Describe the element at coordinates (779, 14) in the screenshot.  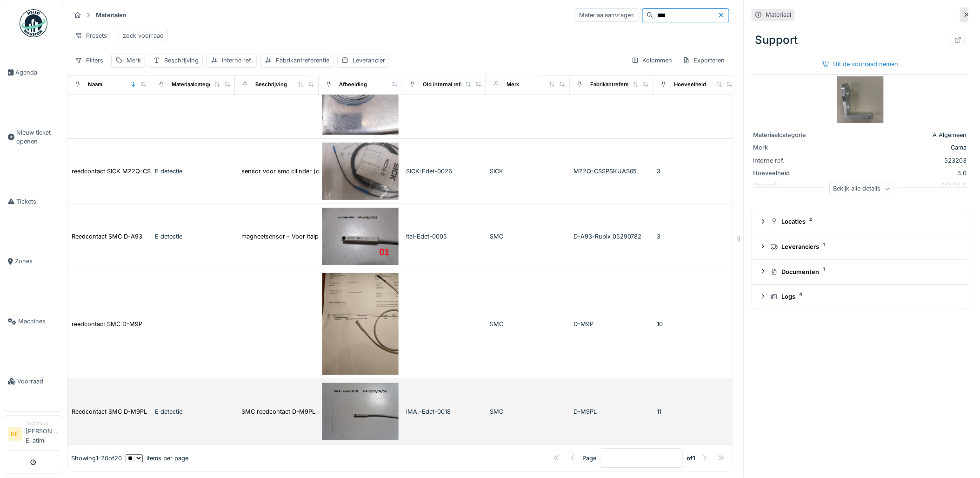
I see `div: Materiaal` at that location.